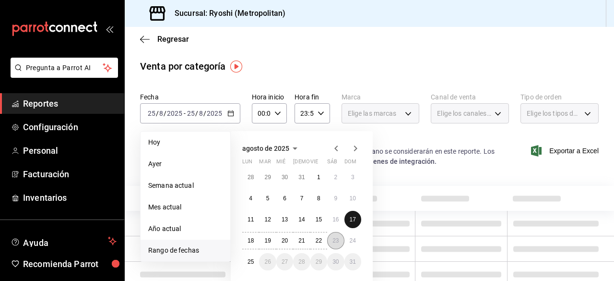 The width and height of the screenshot is (614, 281). What do you see at coordinates (185, 228) in the screenshot?
I see `span: Año actual` at bounding box center [185, 228].